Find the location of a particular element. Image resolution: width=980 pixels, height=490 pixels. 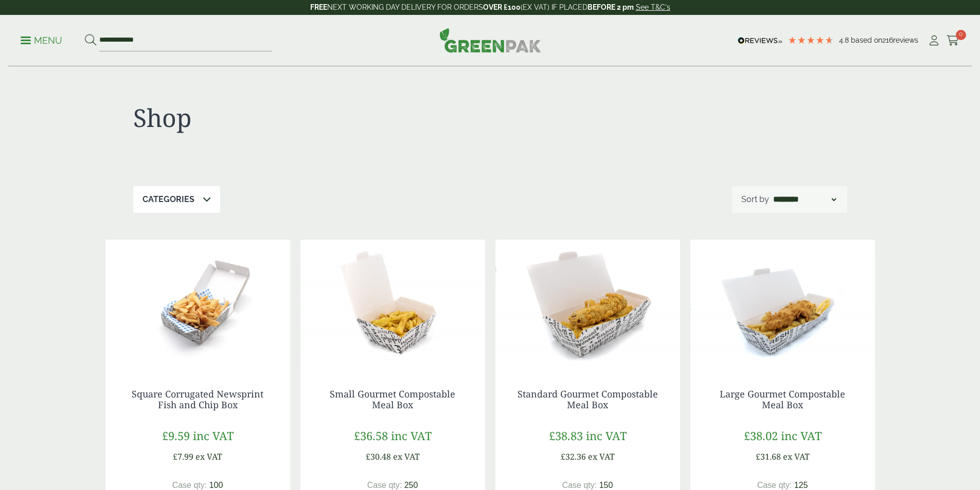

img: IMG_4700 is located at coordinates (587, 304).